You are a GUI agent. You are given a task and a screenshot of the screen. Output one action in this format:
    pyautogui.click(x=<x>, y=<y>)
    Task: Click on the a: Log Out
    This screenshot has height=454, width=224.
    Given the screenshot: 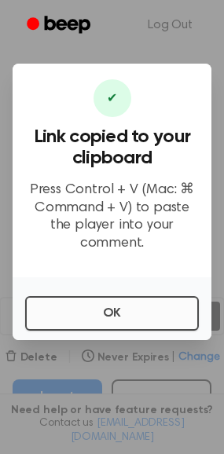 What is the action you would take?
    pyautogui.click(x=170, y=25)
    